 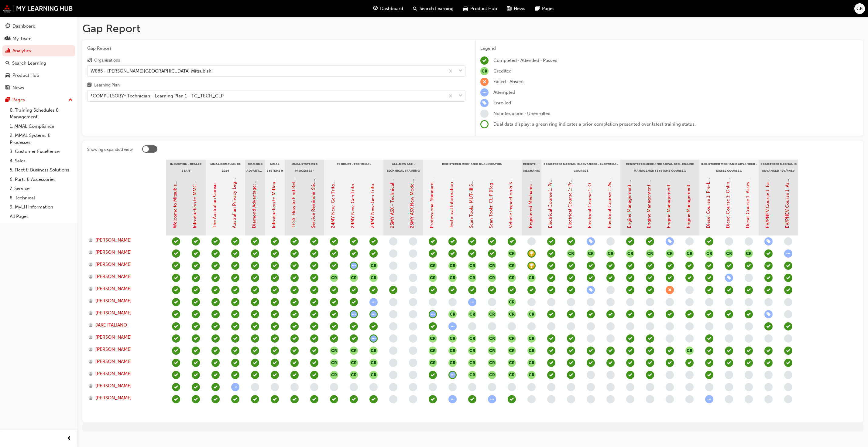 I want to click on a: 4. Sales, so click(x=41, y=161).